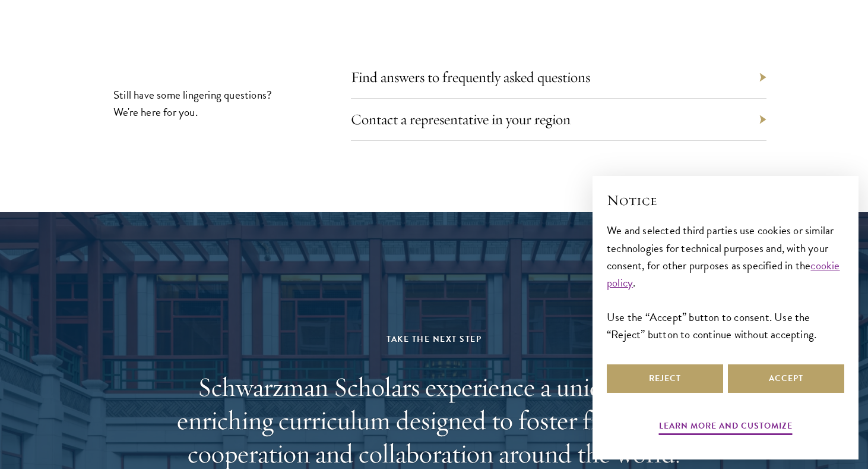  What do you see at coordinates (725, 427) in the screenshot?
I see `button: Learn more and customize` at bounding box center [725, 427].